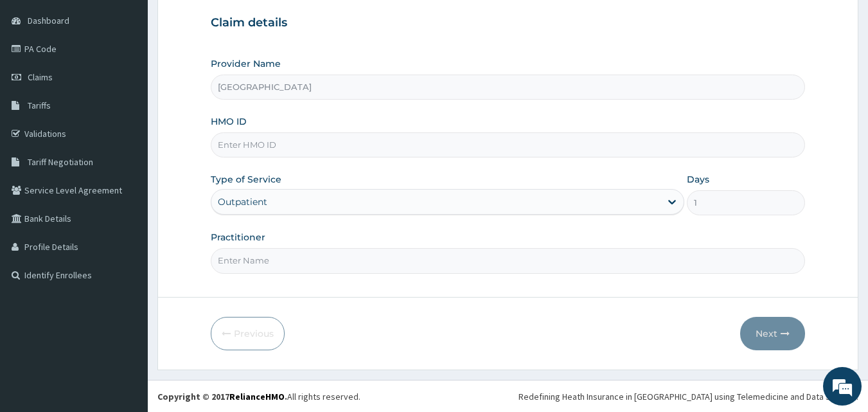 The image size is (868, 412). Describe the element at coordinates (226, 22) in the screenshot. I see `div: Minimize live chat window` at that location.